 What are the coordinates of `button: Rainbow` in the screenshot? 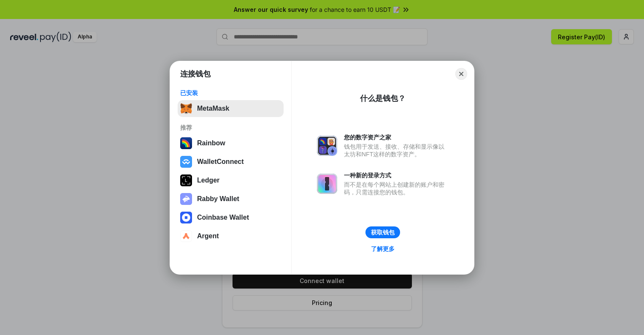 It's located at (230, 143).